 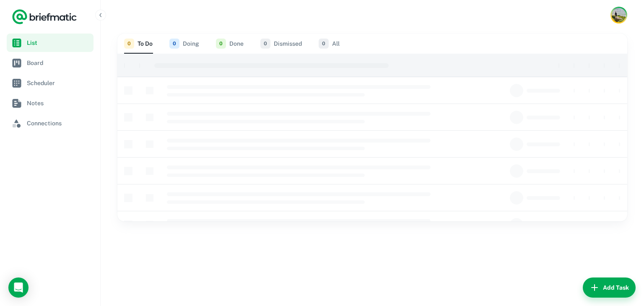 I want to click on button: To Do, so click(x=138, y=43).